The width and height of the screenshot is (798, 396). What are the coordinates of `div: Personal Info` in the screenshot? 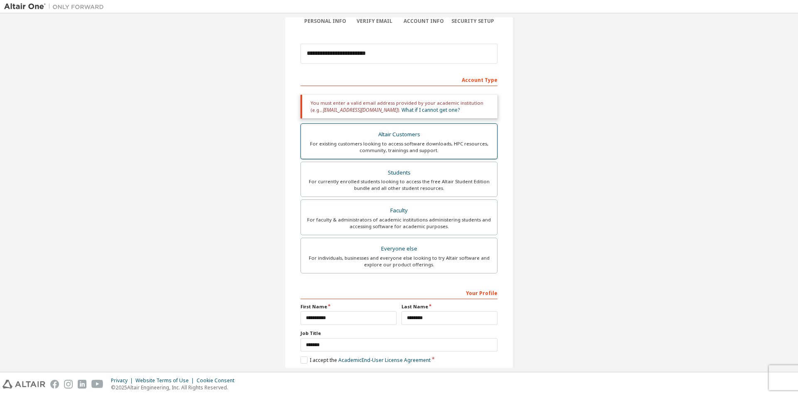 It's located at (325, 21).